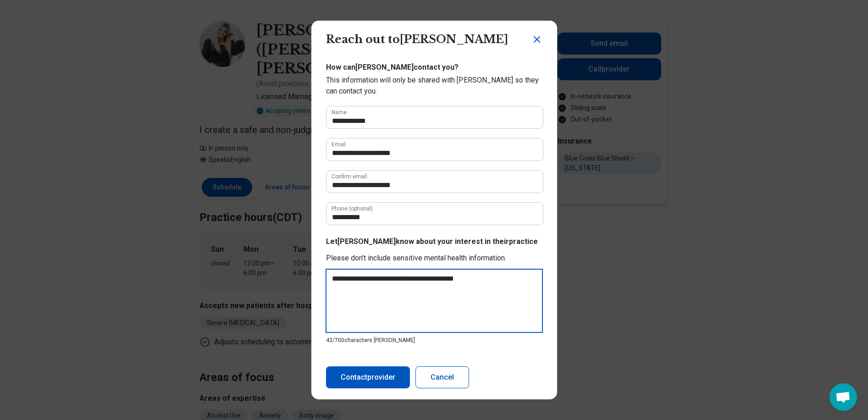 This screenshot has height=420, width=868. I want to click on label: Name, so click(339, 113).